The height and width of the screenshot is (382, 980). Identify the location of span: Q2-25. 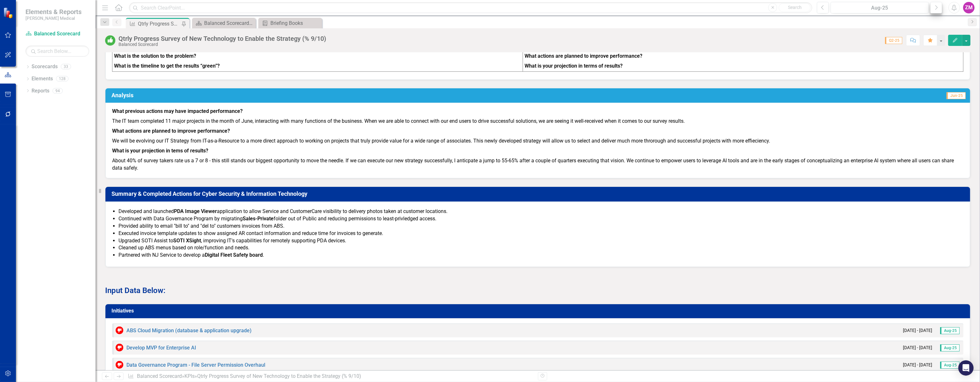
(894, 40).